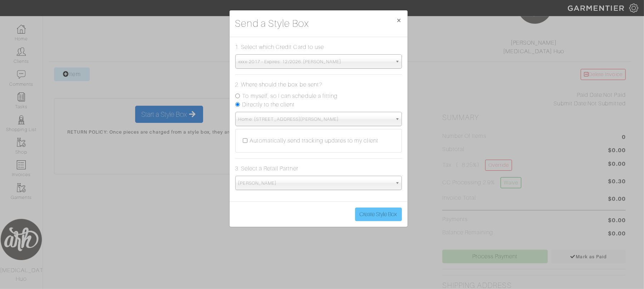 Image resolution: width=644 pixels, height=289 pixels. What do you see at coordinates (280, 47) in the screenshot?
I see `label: 1. Select which Credit Card to use` at bounding box center [280, 47].